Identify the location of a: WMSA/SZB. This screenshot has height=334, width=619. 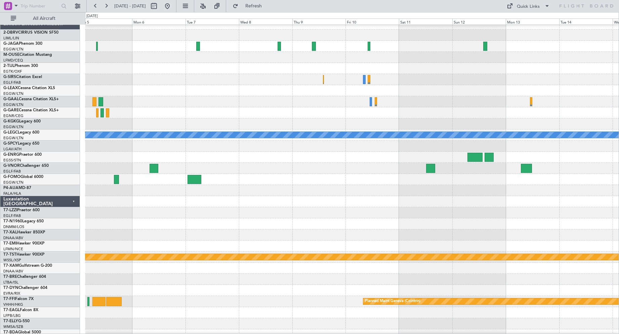
(13, 326).